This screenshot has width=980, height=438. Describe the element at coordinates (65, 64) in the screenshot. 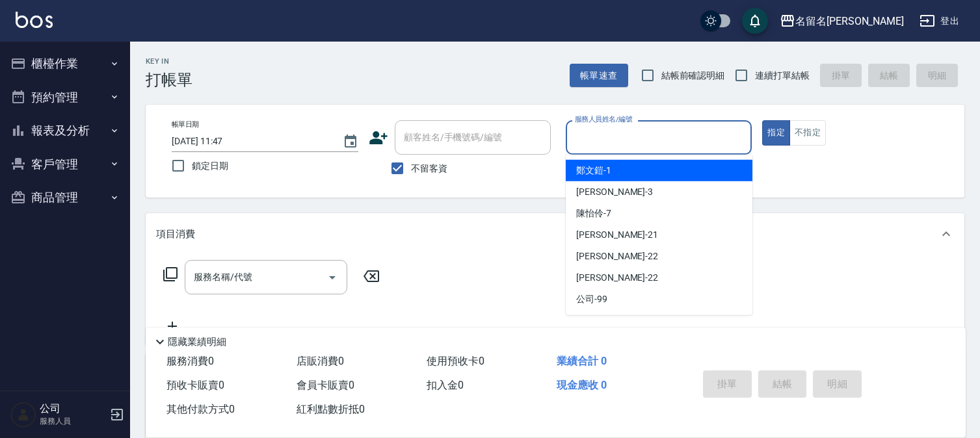

I see `button: 櫃檯作業` at that location.